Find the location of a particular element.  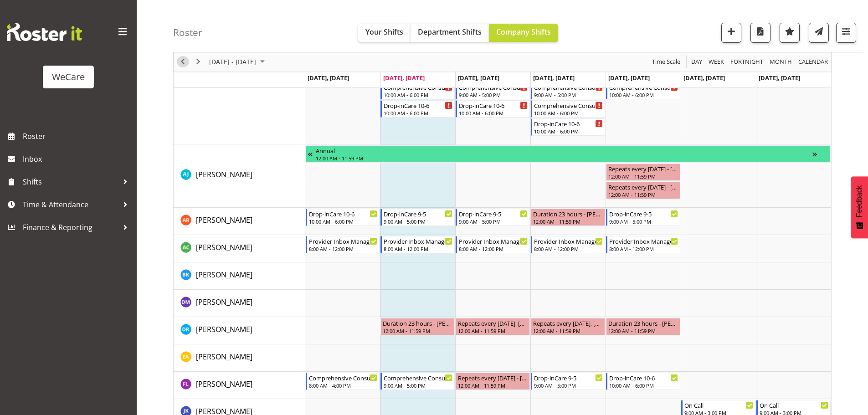

div: previous period is located at coordinates (182, 62).